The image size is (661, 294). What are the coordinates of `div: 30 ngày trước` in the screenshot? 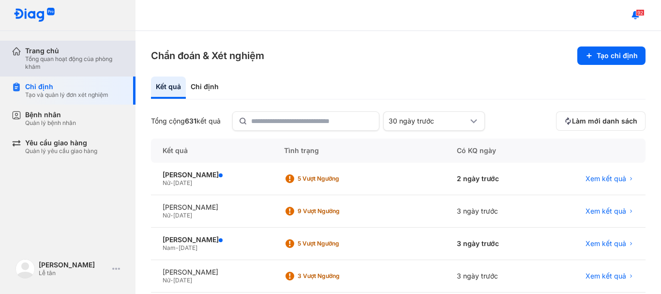 It's located at (428, 121).